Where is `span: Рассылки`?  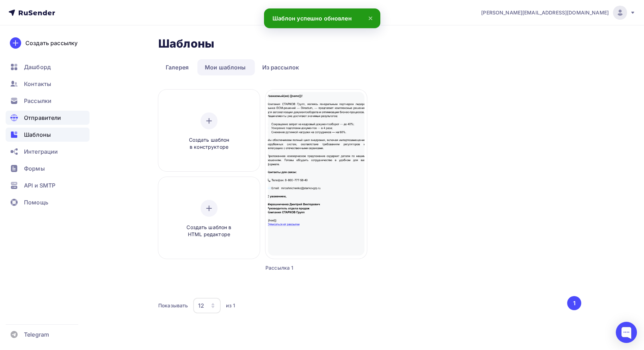 span: Рассылки is located at coordinates (38, 101).